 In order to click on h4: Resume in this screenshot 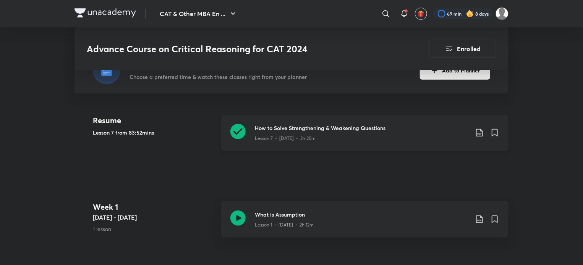, I will do `click(154, 121)`.